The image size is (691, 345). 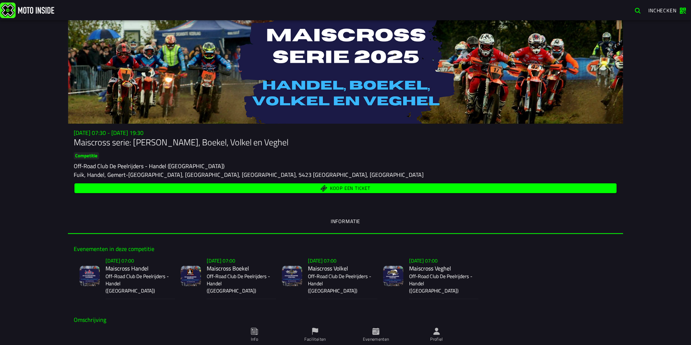 I want to click on h2: Maiscross Handel, so click(x=137, y=268).